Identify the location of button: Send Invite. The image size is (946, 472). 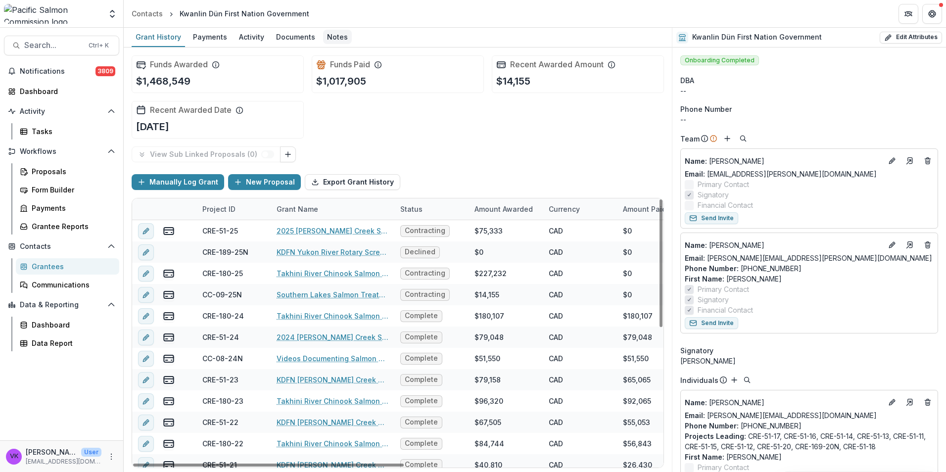
(711, 218).